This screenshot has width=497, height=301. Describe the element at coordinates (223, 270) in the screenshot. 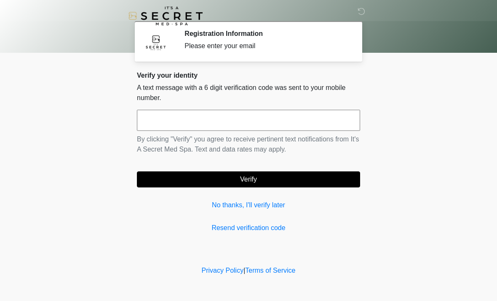

I see `a: Privacy Policy` at that location.